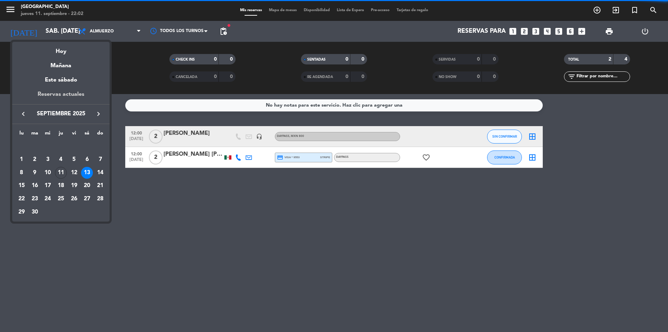  Describe the element at coordinates (35, 173) in the screenshot. I see `td: 9 de septiembre de 2025` at that location.